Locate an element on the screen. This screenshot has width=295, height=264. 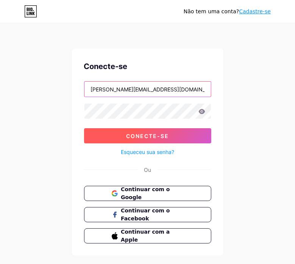
input: Nome de usuário is located at coordinates (148, 89).